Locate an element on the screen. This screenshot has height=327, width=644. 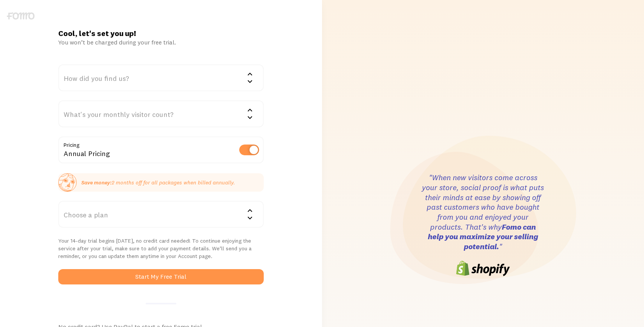
p: 2 months off for all packages when billed annually. is located at coordinates (158, 183).